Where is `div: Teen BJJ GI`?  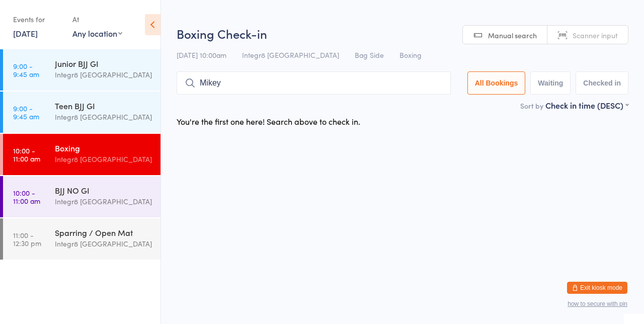
div: Teen BJJ GI is located at coordinates (103, 106).